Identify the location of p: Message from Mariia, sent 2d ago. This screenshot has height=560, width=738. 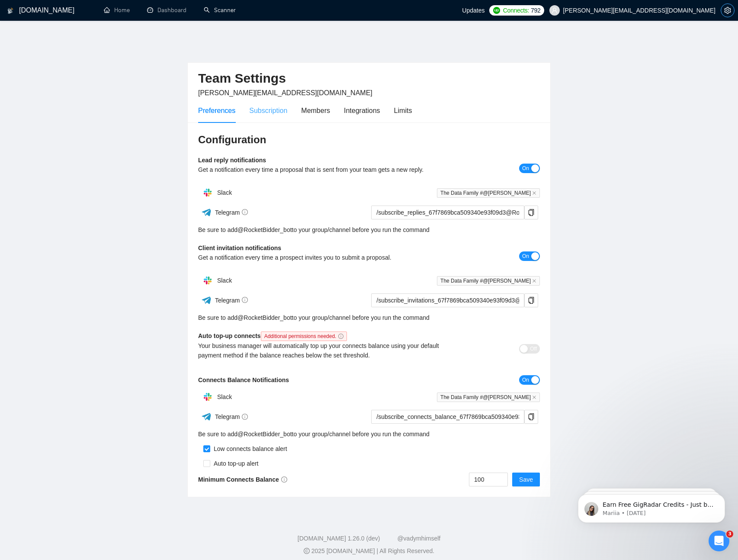
(93, 38).